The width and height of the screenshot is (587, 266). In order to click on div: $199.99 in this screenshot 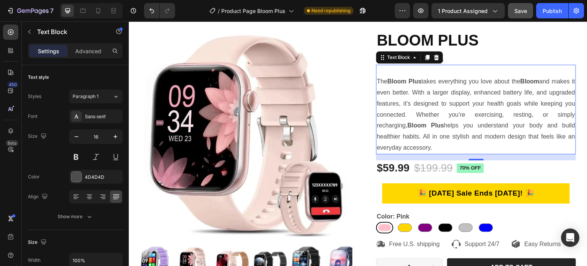, I will do `click(305, 146)`.